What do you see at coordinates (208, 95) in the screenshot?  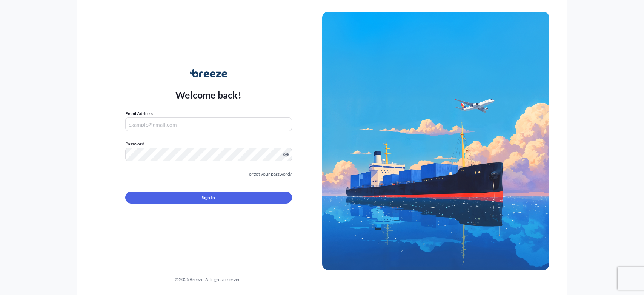 I see `p: Welcome back!` at bounding box center [208, 95].